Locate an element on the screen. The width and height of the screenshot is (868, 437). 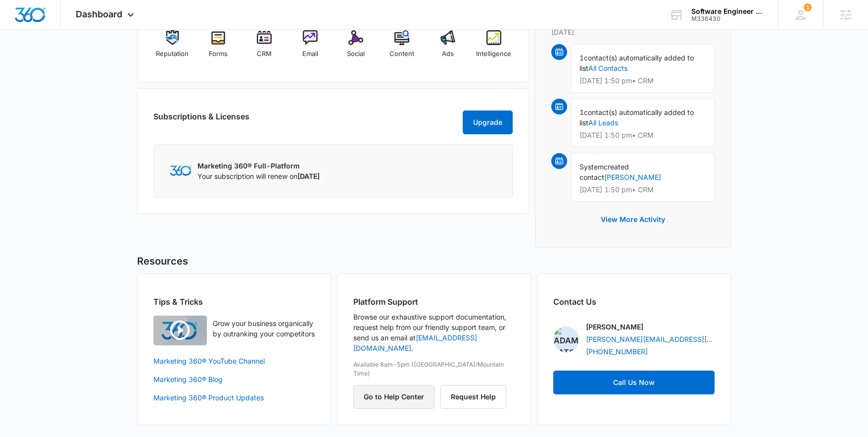
img: Quick Overview Video is located at coordinates (180, 331).